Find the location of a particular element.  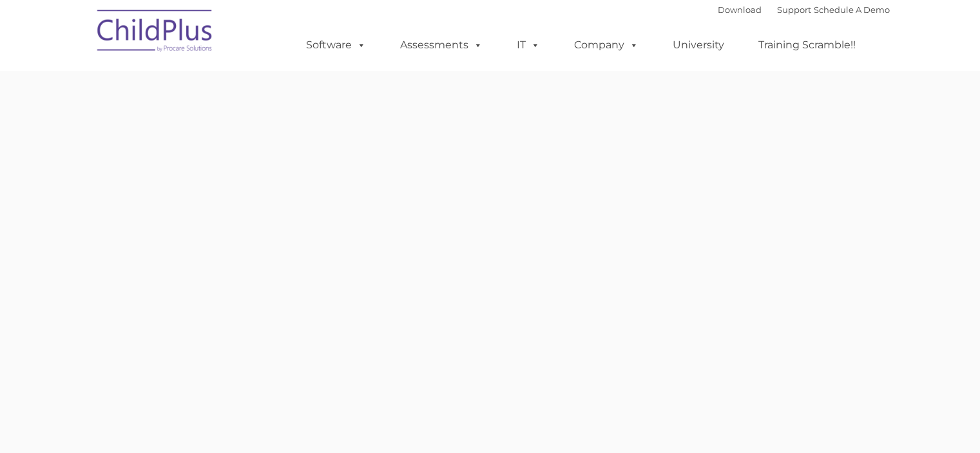

a: Software is located at coordinates (336, 45).